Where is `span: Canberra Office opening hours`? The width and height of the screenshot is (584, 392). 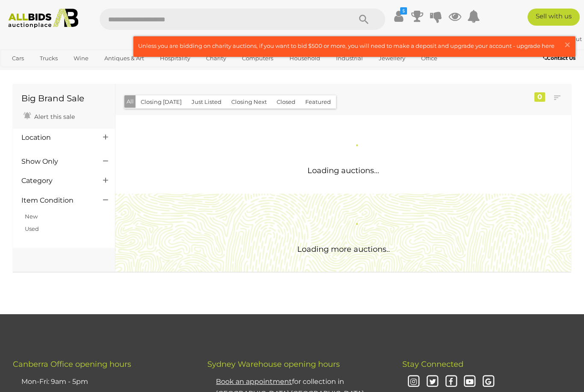 span: Canberra Office opening hours is located at coordinates (72, 364).